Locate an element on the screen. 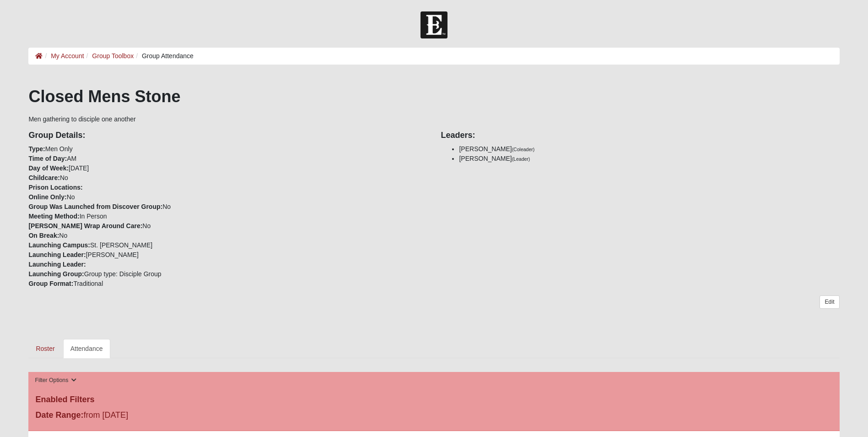 This screenshot has width=868, height=437. a: Edit is located at coordinates (829, 302).